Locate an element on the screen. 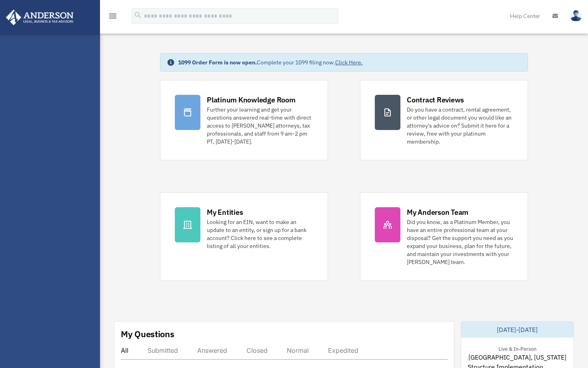 Image resolution: width=588 pixels, height=368 pixels. div: Looking for an EIN, want to make an update to an entity, or sign up for a bank account? Click her... is located at coordinates (260, 234).